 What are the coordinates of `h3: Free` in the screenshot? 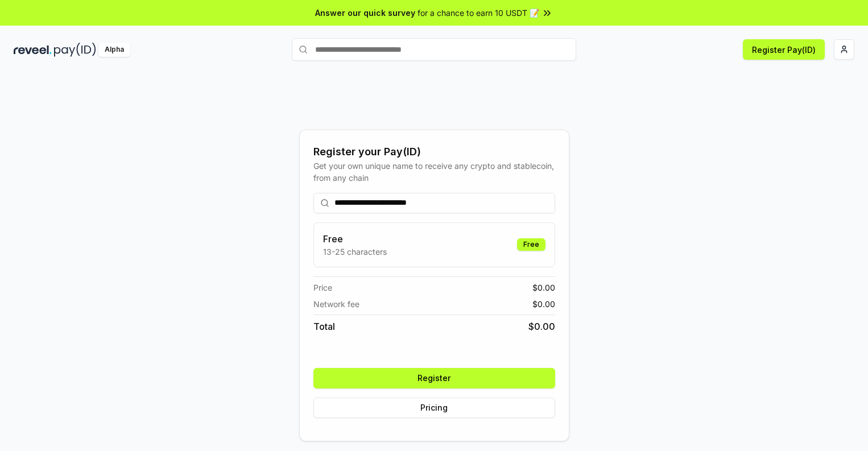 It's located at (355, 239).